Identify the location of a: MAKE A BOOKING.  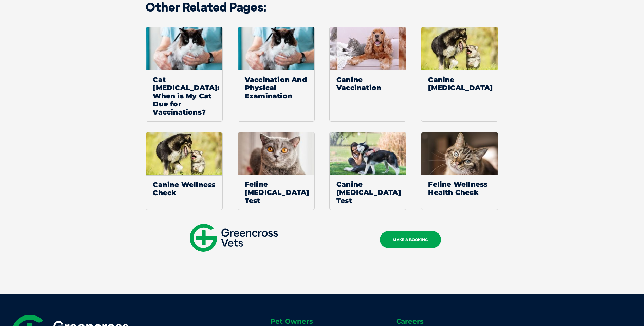
(410, 240).